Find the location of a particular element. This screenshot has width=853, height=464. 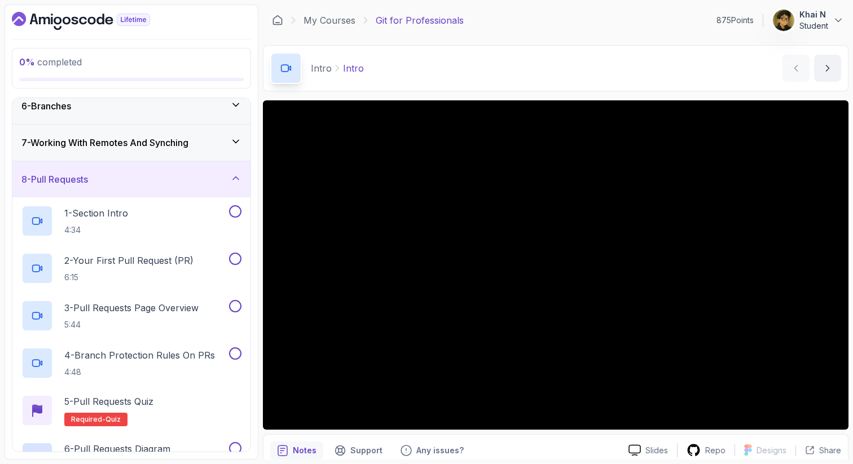

button: 8-Pull Requests is located at coordinates (131, 179).